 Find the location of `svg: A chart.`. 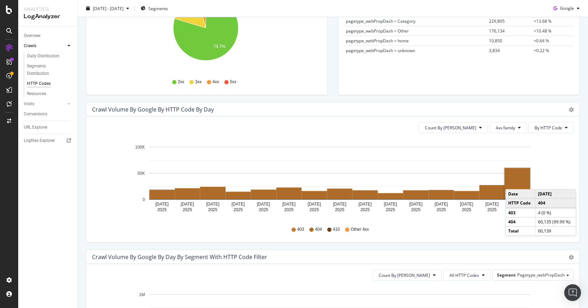

svg: A chart. is located at coordinates (330, 180).